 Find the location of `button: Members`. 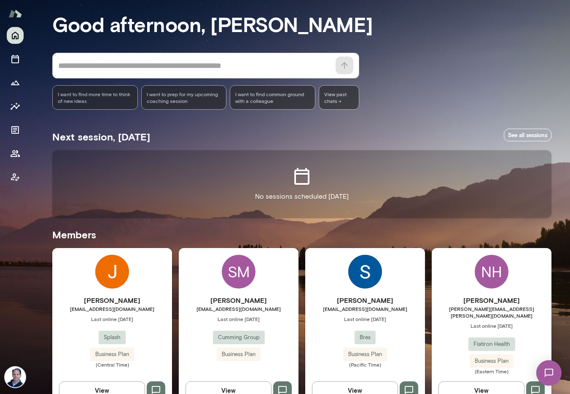

button: Members is located at coordinates (15, 154).